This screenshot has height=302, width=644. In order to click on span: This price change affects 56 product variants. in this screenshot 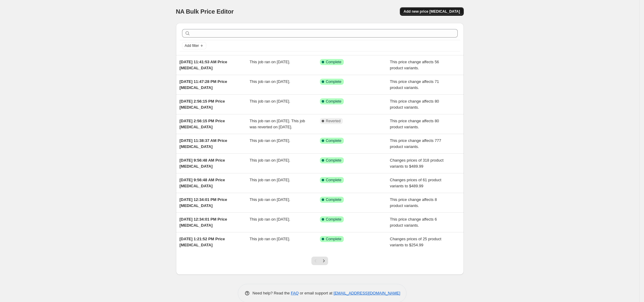, I will do `click(414, 65)`.